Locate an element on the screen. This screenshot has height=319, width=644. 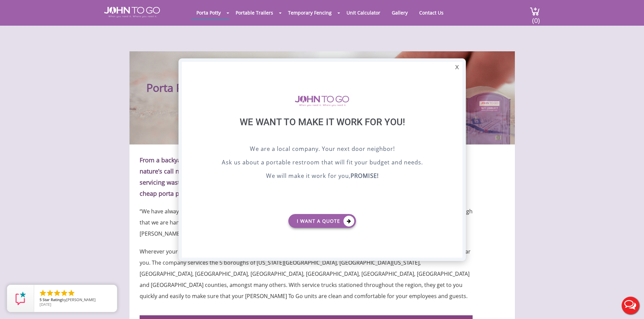
p: Ask us about a portable restroom that will fit your budget and needs. is located at coordinates (322, 163).